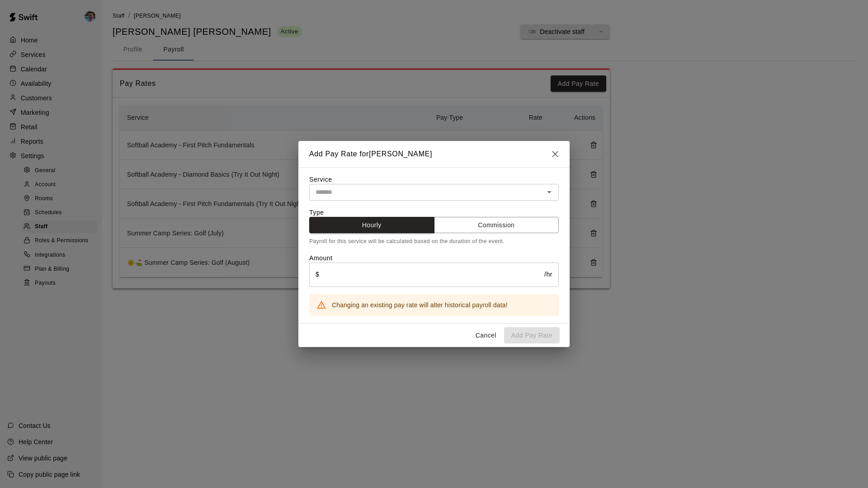 The width and height of the screenshot is (868, 488). Describe the element at coordinates (419, 305) in the screenshot. I see `div: Changing an existing pay rate will alter historical payroll data!` at that location.